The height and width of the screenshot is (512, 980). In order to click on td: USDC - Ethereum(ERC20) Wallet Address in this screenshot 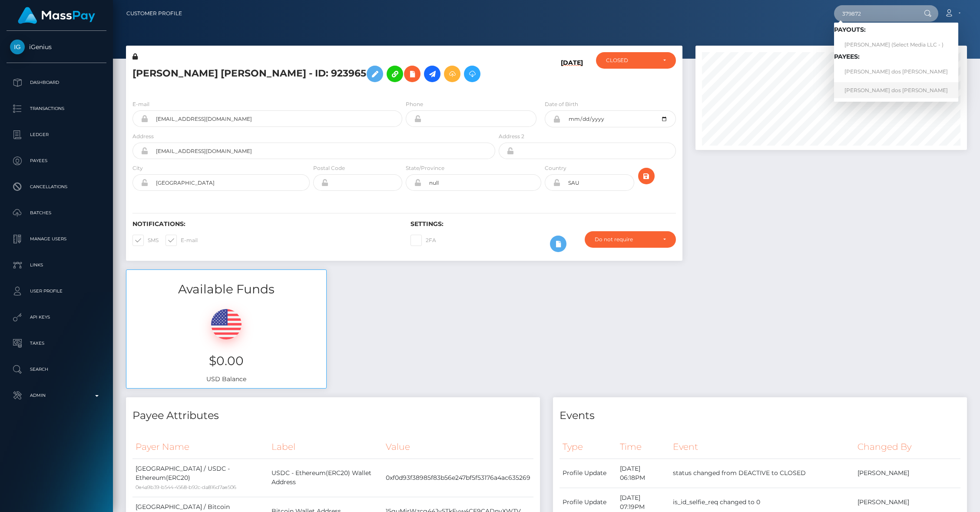, I will do `click(326, 478)`.